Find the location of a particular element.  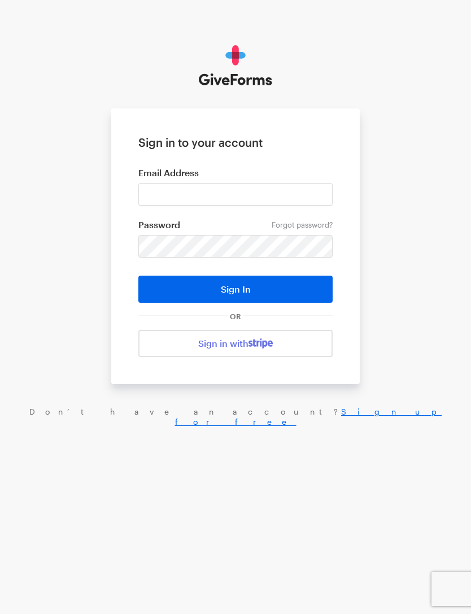

a: Sign up for free is located at coordinates (308, 416).